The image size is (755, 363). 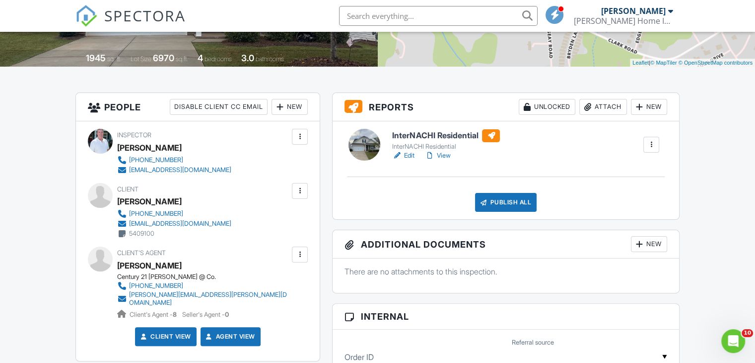 What do you see at coordinates (641, 63) in the screenshot?
I see `a: Leaflet` at bounding box center [641, 63].